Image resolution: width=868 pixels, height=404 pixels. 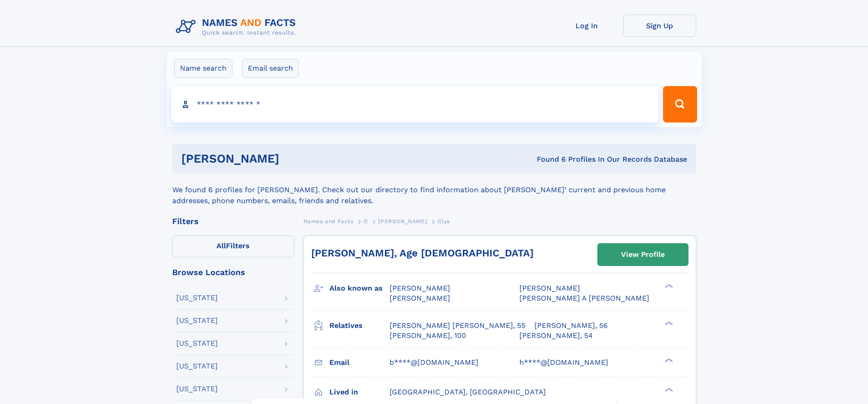 I want to click on img: Logo Names and Facts, so click(x=238, y=27).